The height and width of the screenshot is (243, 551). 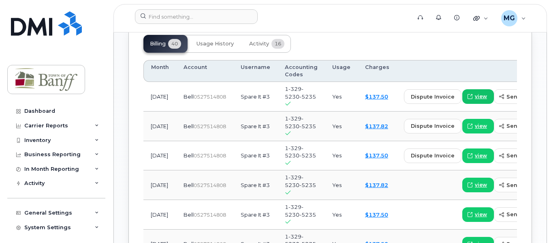 What do you see at coordinates (160, 71) in the screenshot?
I see `th: Month` at bounding box center [160, 71].